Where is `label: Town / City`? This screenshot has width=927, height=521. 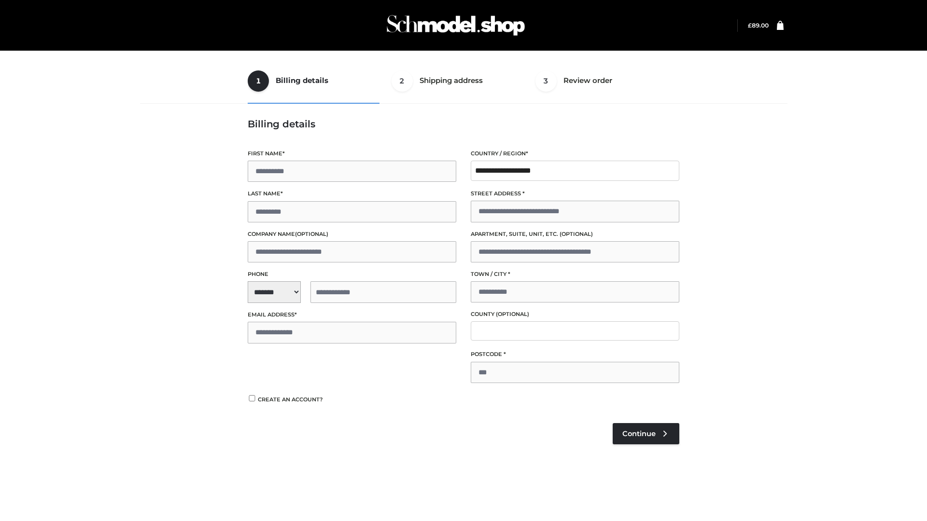 label: Town / City is located at coordinates (575, 274).